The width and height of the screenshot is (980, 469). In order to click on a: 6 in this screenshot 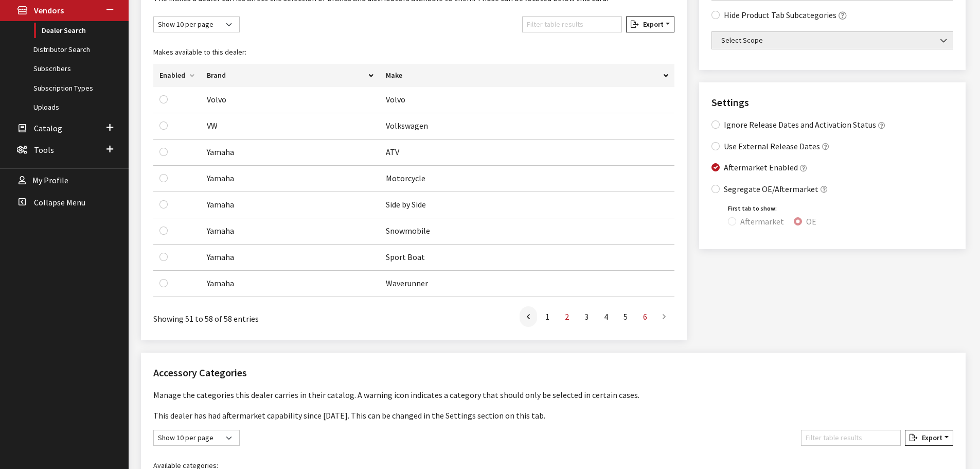, I will do `click(645, 316)`.